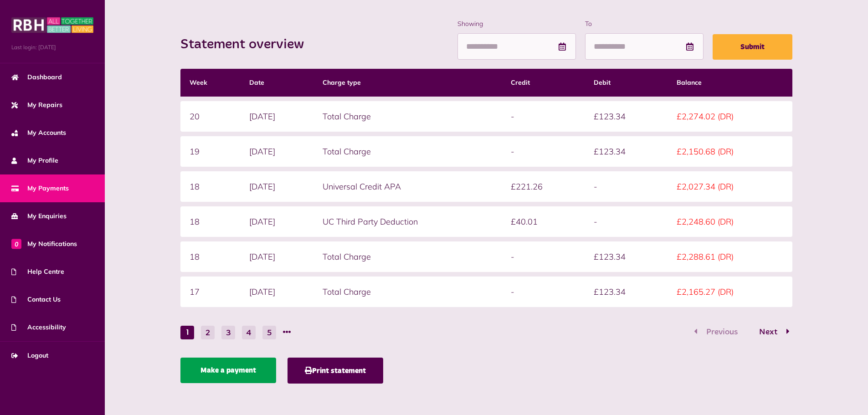 This screenshot has height=415, width=868. What do you see at coordinates (644, 24) in the screenshot?
I see `label: To` at bounding box center [644, 24].